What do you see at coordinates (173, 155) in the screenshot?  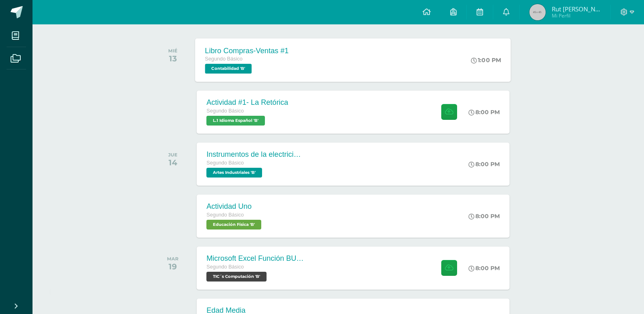 I see `div: JUE` at bounding box center [173, 155].